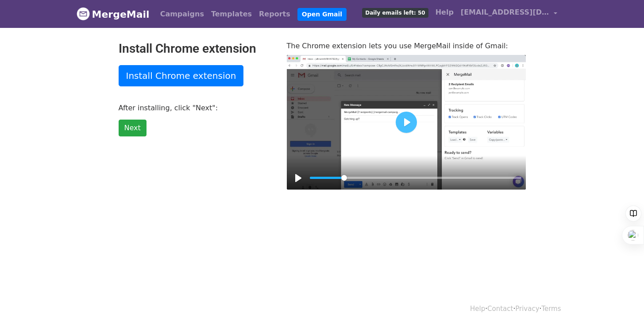 This screenshot has height=326, width=644. I want to click on p: The Chrome extension lets you use MergeMail inside of Gmail:, so click(407, 46).